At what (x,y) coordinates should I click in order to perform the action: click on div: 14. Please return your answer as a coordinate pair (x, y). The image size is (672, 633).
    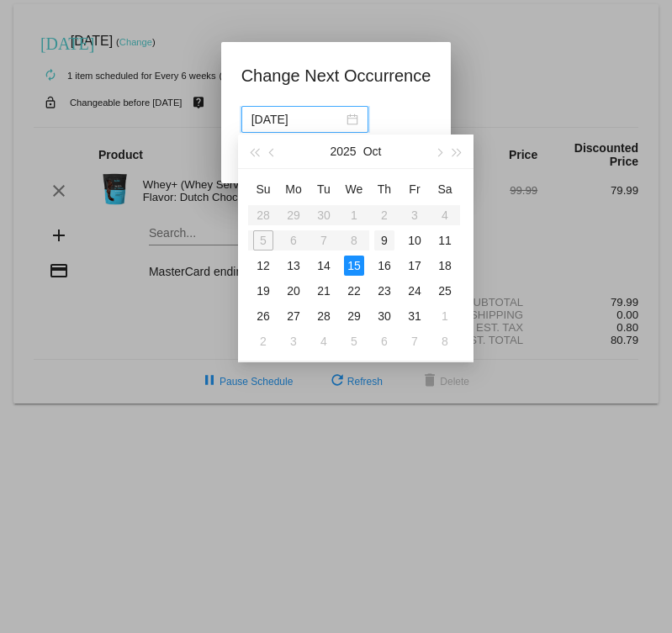
    Looking at the image, I should click on (323, 266).